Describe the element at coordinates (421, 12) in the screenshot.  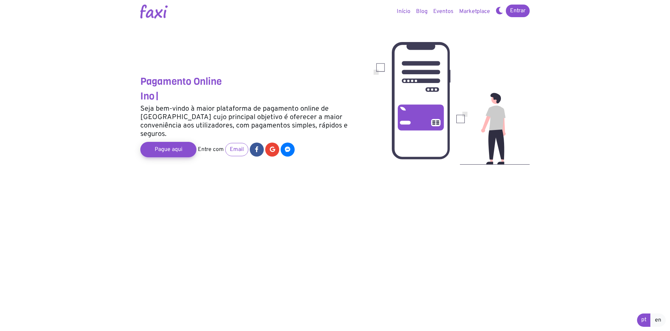
I see `a: Blog` at that location.